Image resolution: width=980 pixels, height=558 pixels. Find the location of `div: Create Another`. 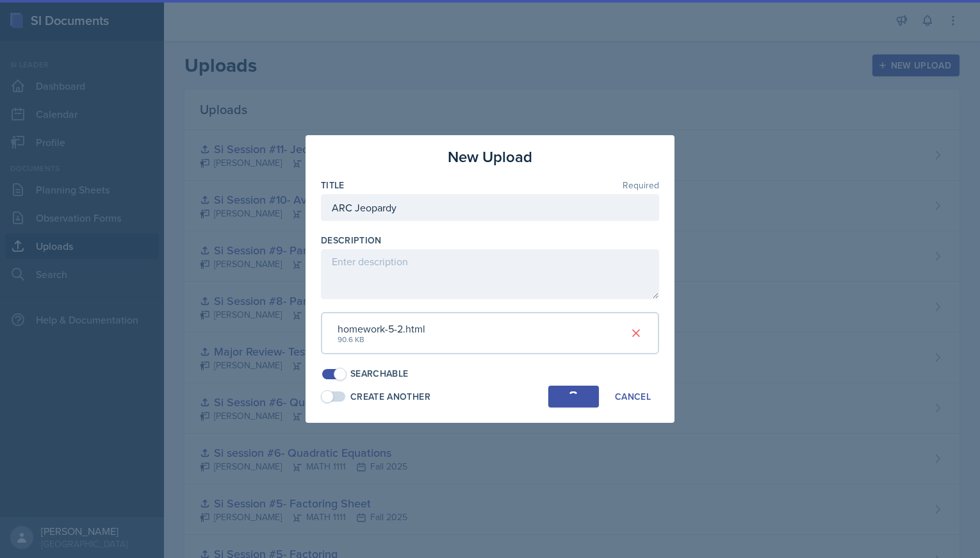

div: Create Another is located at coordinates (390, 396).